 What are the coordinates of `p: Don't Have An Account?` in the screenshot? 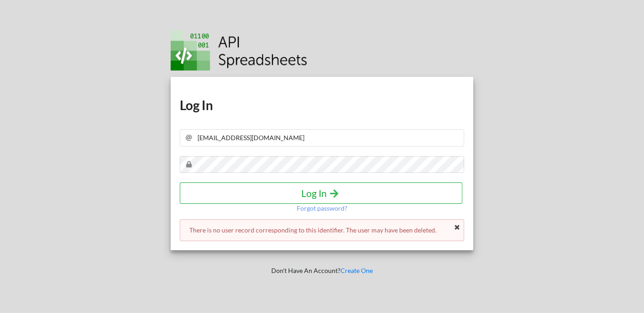 It's located at (322, 271).